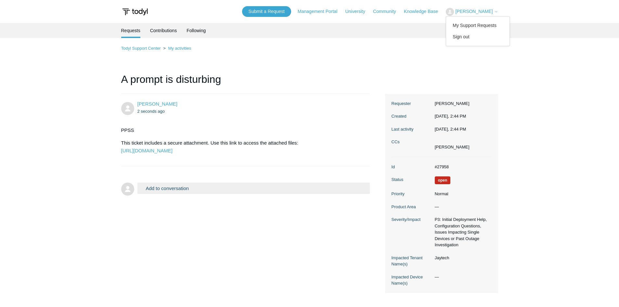 The height and width of the screenshot is (307, 619). What do you see at coordinates (411, 194) in the screenshot?
I see `dt: Priority` at bounding box center [411, 194].